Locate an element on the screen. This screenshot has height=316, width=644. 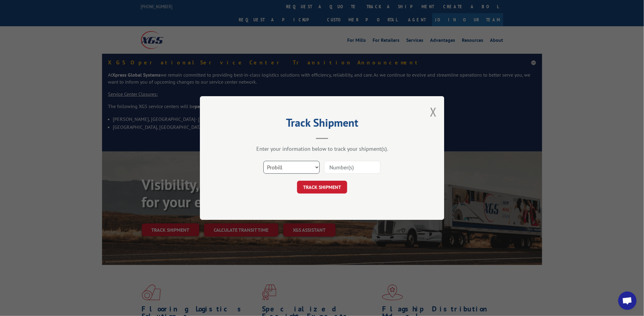
input: Number(s) is located at coordinates (352, 167).